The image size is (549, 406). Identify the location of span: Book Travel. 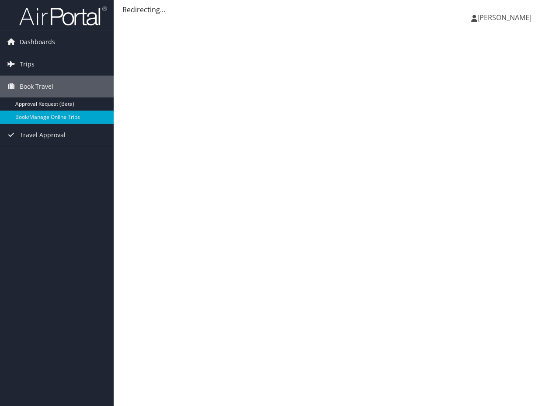
(36, 86).